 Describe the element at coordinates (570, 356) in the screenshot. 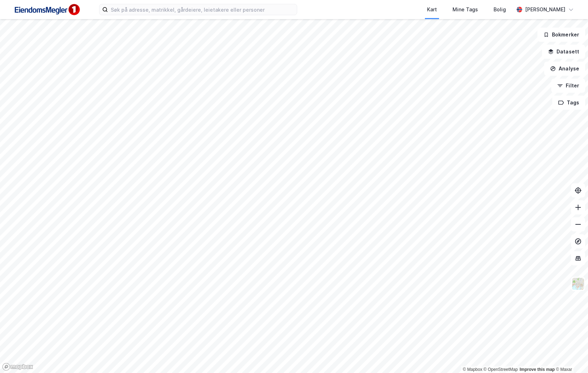

I see `div: Kontrollprogram for chat` at that location.